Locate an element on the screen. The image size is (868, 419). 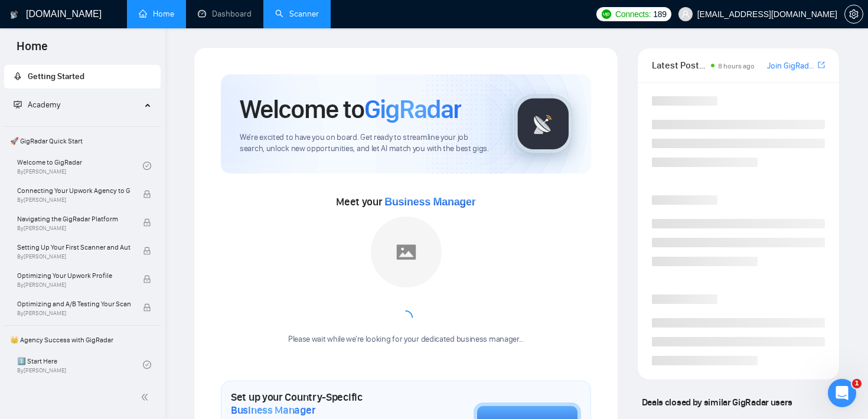
span: We're excited to have you on board. Get ready to streamline your job search, unlock new opportuni... is located at coordinates (367, 143).